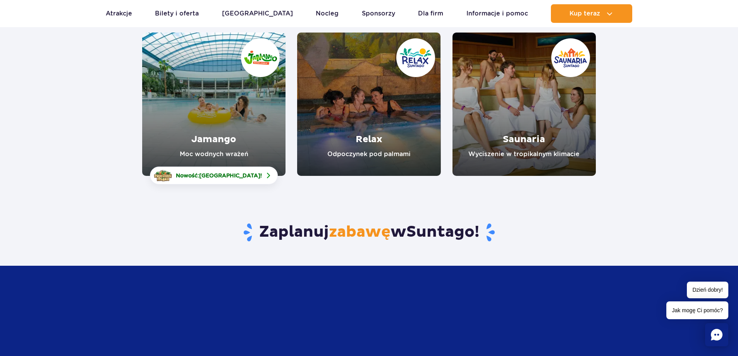  I want to click on a: Sponsorzy, so click(378, 14).